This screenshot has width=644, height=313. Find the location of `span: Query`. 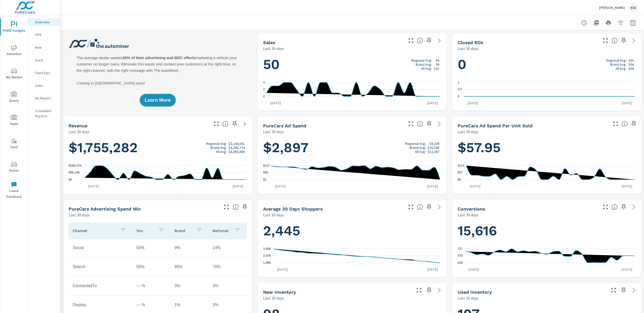

span: Query is located at coordinates (14, 98).